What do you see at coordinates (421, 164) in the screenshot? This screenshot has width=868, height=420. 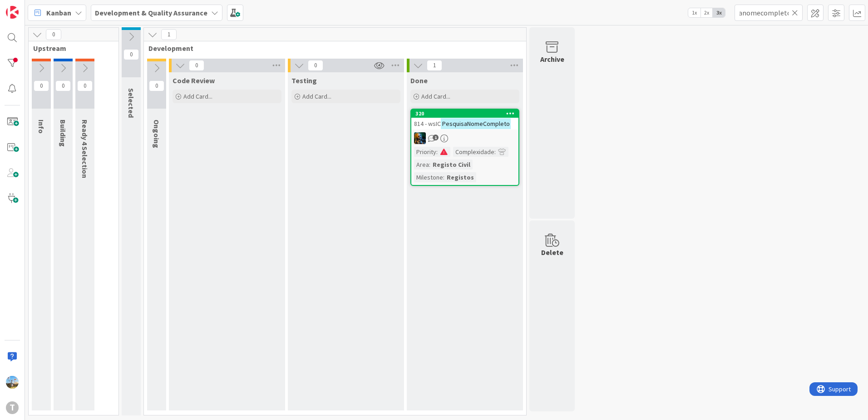 I see `div: Area` at bounding box center [421, 164].